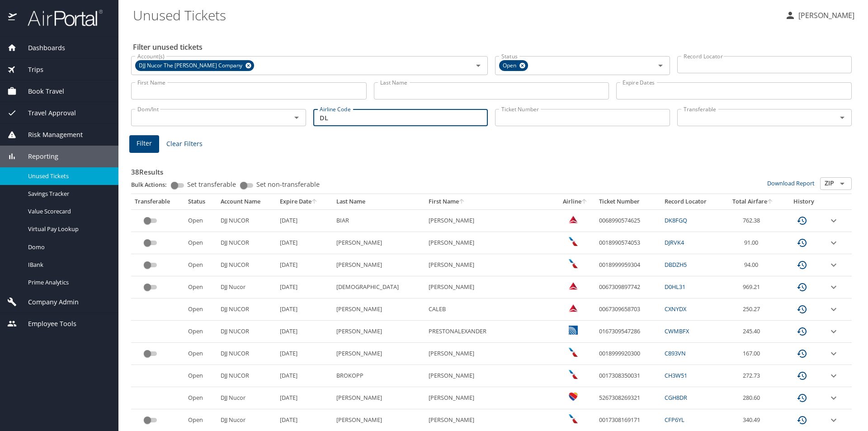 Image resolution: width=868 pixels, height=431 pixels. I want to click on td: 0017308350031, so click(628, 376).